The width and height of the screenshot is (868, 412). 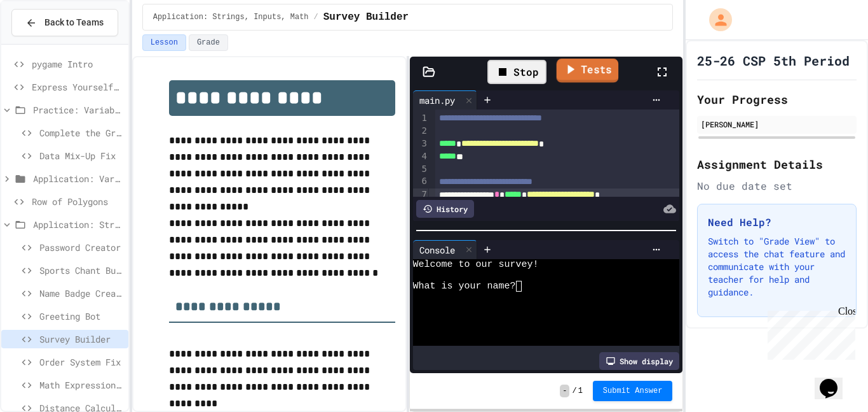 What do you see at coordinates (82, 156) in the screenshot?
I see `span: Data Mix-Up Fix` at bounding box center [82, 156].